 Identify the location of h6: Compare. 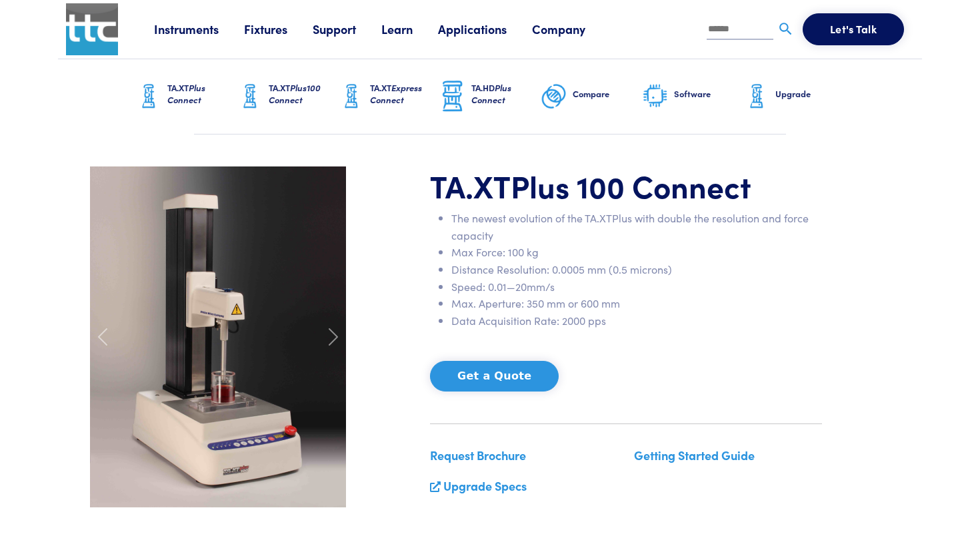
(607, 94).